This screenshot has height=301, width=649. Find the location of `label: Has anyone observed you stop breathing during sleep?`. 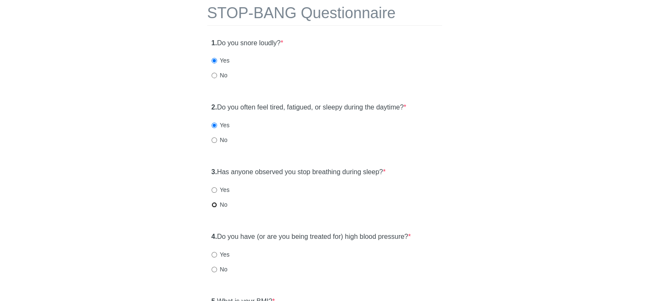

label: Has anyone observed you stop breathing during sleep? is located at coordinates (299, 172).